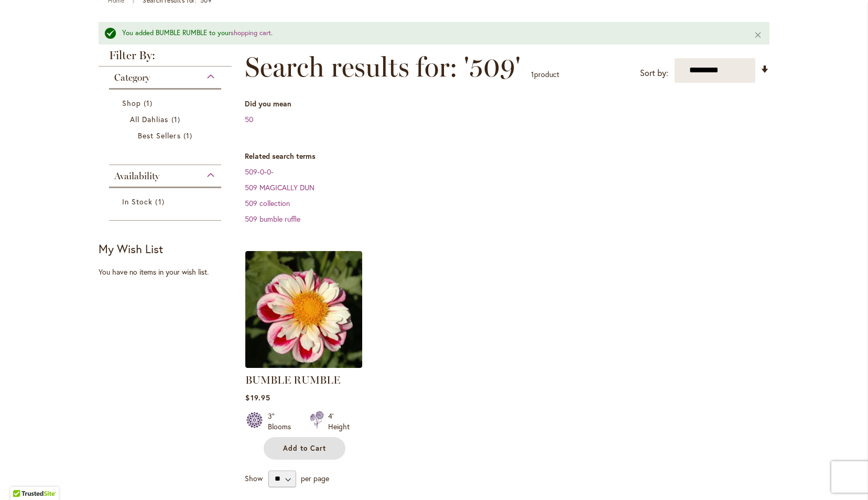 This screenshot has height=500, width=868. I want to click on strong: My Wish List, so click(131, 248).